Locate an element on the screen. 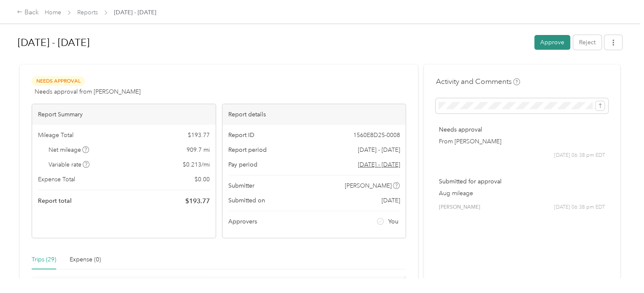  span: Expense Total is located at coordinates (57, 179).